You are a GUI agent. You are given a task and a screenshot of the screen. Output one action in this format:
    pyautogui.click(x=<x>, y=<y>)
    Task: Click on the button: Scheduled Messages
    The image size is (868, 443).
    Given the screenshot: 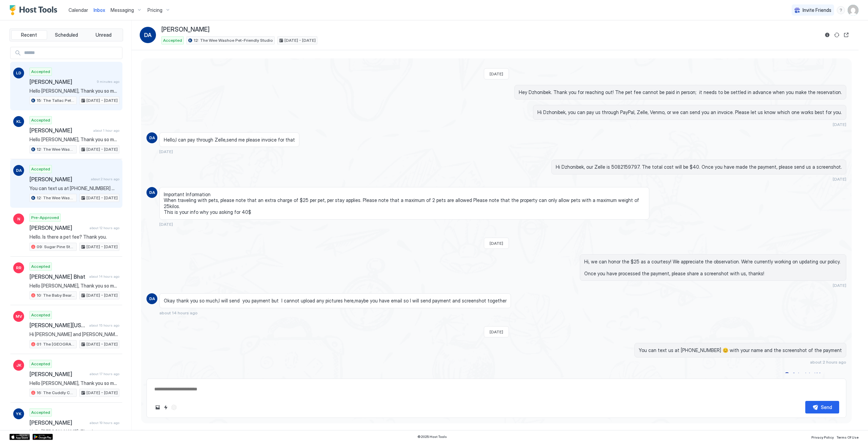 What is the action you would take?
    pyautogui.click(x=815, y=374)
    